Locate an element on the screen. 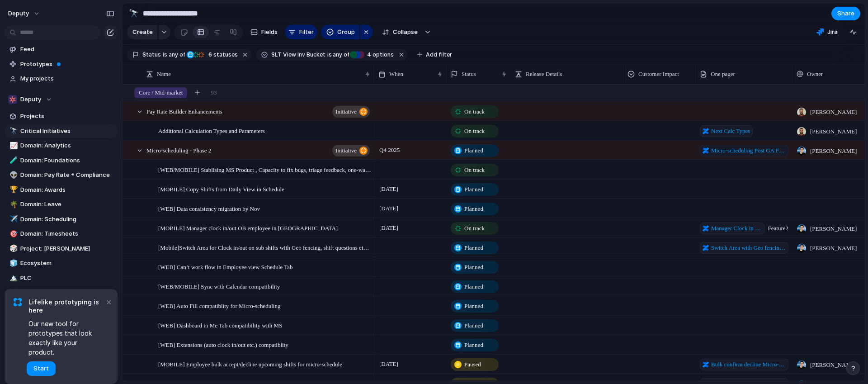 The image size is (868, 384). span: When is located at coordinates (396, 74).